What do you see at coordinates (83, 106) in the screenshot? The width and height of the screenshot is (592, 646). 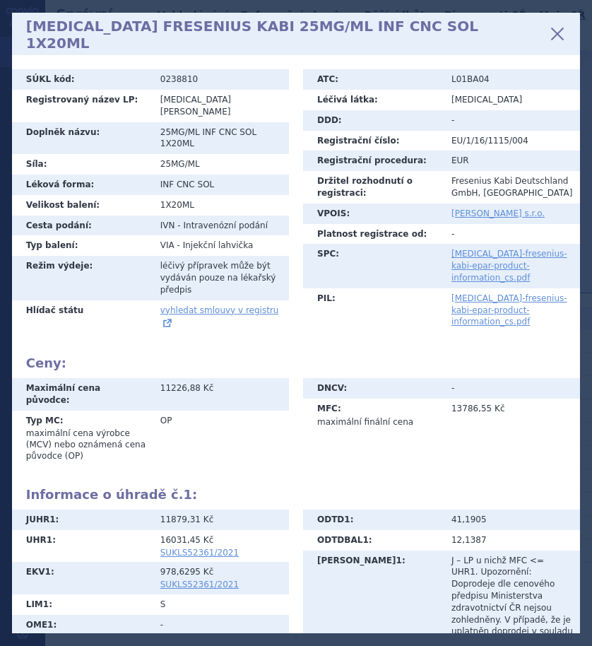 I see `th: Registrovaný název LP:` at bounding box center [83, 106].